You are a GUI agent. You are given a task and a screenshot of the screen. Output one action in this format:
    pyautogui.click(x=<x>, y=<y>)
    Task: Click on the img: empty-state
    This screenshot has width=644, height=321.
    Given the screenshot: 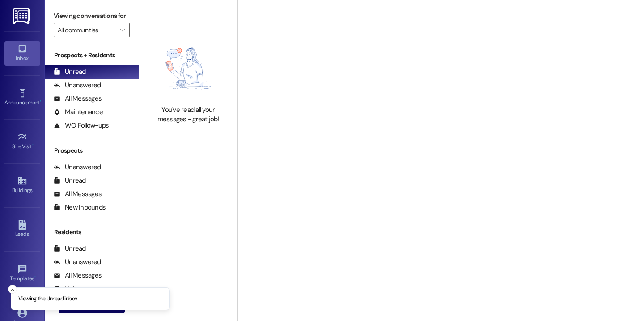 What is the action you would take?
    pyautogui.click(x=188, y=68)
    